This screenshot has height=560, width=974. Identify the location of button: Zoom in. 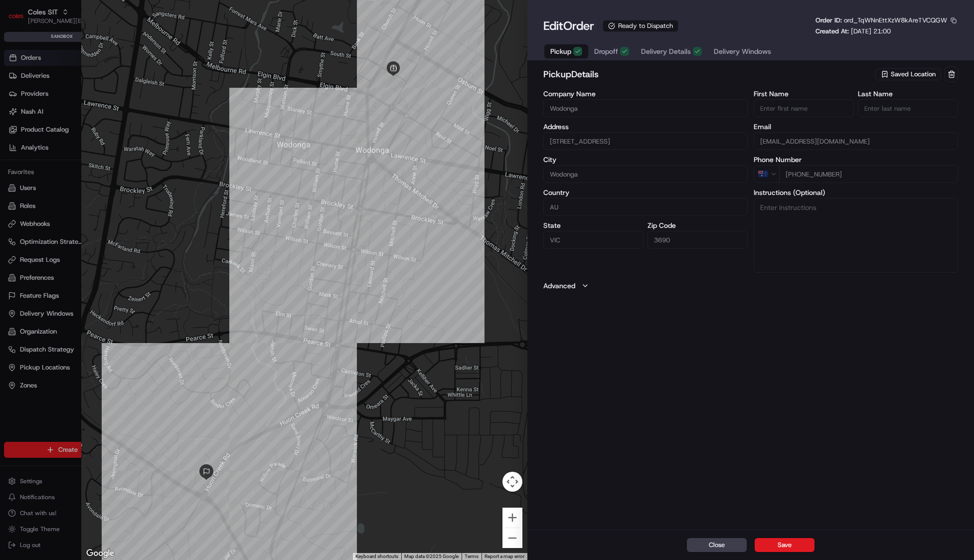
(512, 517).